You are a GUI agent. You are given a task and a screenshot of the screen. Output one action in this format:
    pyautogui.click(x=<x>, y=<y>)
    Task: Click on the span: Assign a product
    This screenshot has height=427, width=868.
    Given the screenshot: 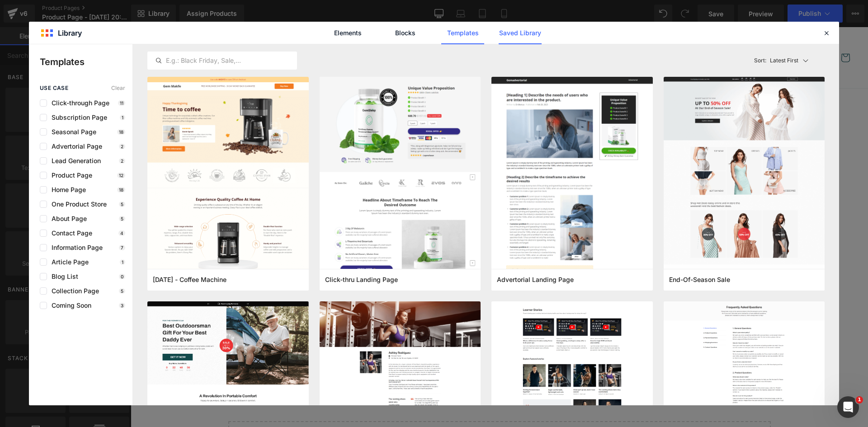 What is the action you would take?
    pyautogui.click(x=297, y=91)
    